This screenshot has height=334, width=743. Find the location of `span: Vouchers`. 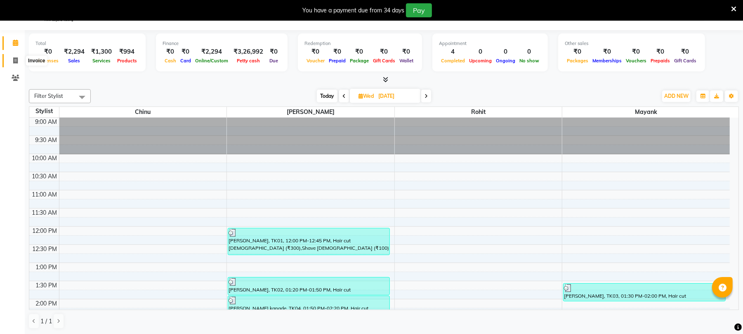

span: Vouchers is located at coordinates (636, 61).